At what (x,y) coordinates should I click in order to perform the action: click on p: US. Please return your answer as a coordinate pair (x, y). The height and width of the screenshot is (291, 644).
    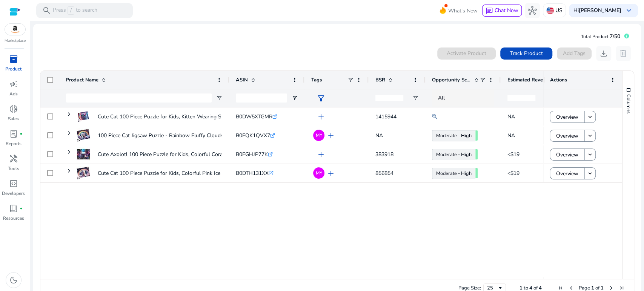
    Looking at the image, I should click on (559, 10).